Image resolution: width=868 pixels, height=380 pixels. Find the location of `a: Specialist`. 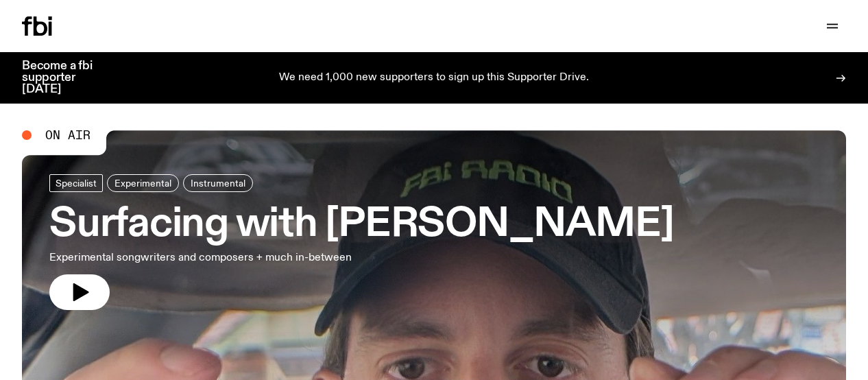

a: Specialist is located at coordinates (76, 183).